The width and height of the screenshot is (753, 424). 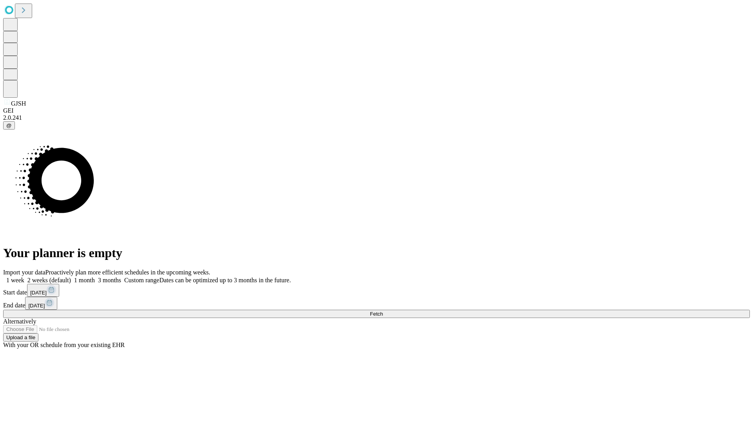 What do you see at coordinates (377, 118) in the screenshot?
I see `div: 2.0.241` at bounding box center [377, 118].